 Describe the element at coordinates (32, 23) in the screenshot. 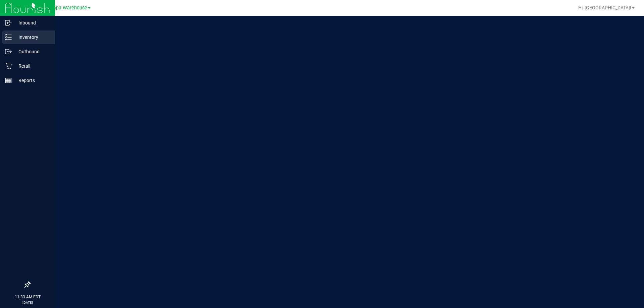

I see `p: Inbound` at that location.